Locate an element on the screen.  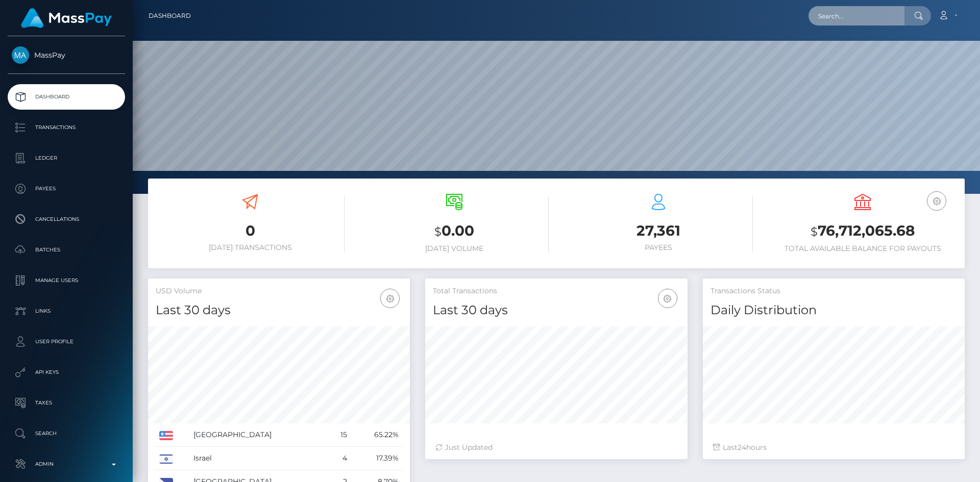
a: Cancellations is located at coordinates (66, 220).